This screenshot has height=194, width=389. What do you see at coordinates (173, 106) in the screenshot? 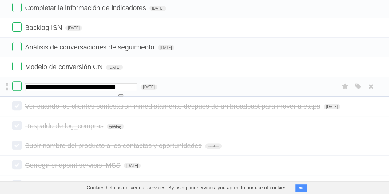
I see `span: Ver cuando los clientes contestaron inmediatamente después de un broadcast para mover a etapa` at bounding box center [173, 106].